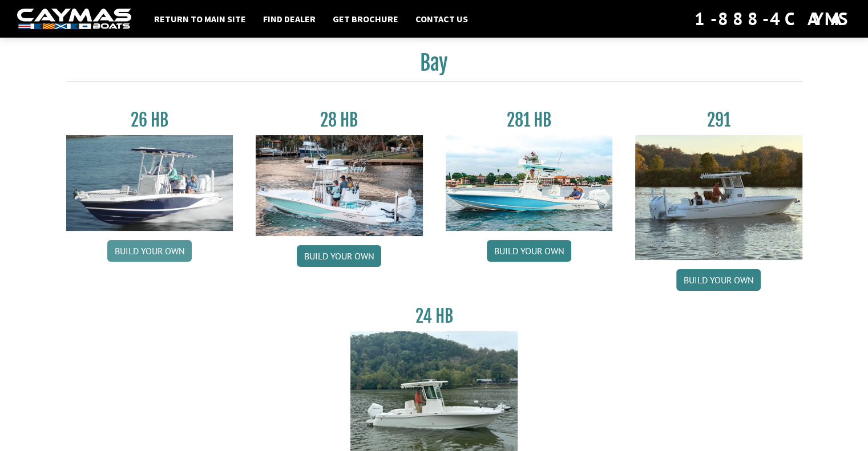 This screenshot has width=868, height=451. What do you see at coordinates (365, 19) in the screenshot?
I see `a: Get Brochure` at bounding box center [365, 19].